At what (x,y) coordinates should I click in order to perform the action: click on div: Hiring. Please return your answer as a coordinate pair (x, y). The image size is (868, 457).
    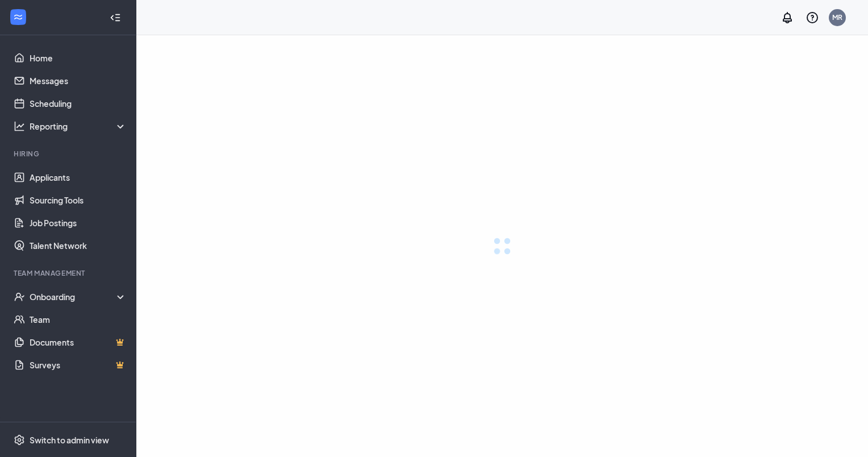
    Looking at the image, I should click on (68, 153).